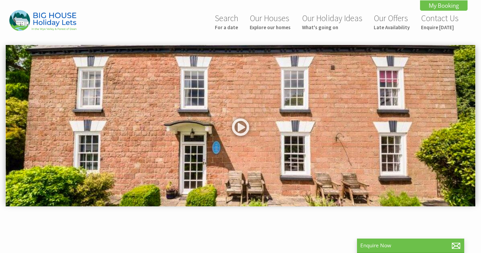 This screenshot has width=481, height=253. What do you see at coordinates (227, 21) in the screenshot?
I see `a: SearchFor a date` at bounding box center [227, 21].